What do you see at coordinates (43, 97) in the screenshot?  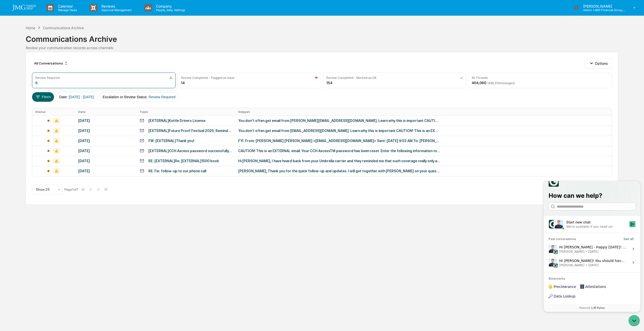 I see `button: Filters` at bounding box center [43, 97].